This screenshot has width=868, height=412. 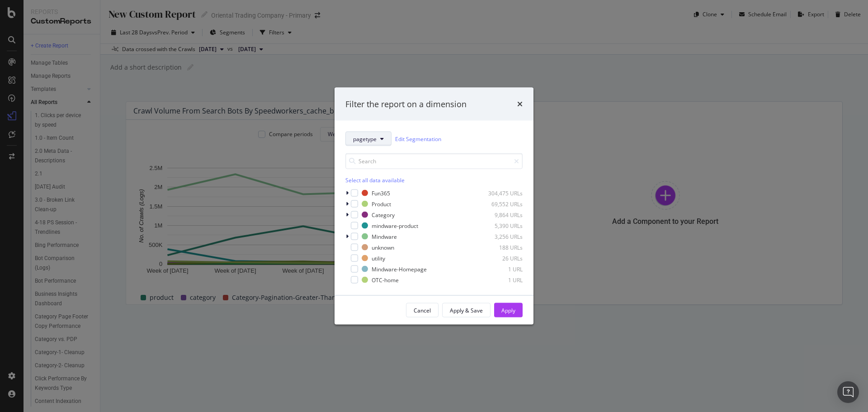 What do you see at coordinates (384, 236) in the screenshot?
I see `div: Mindware` at bounding box center [384, 236].